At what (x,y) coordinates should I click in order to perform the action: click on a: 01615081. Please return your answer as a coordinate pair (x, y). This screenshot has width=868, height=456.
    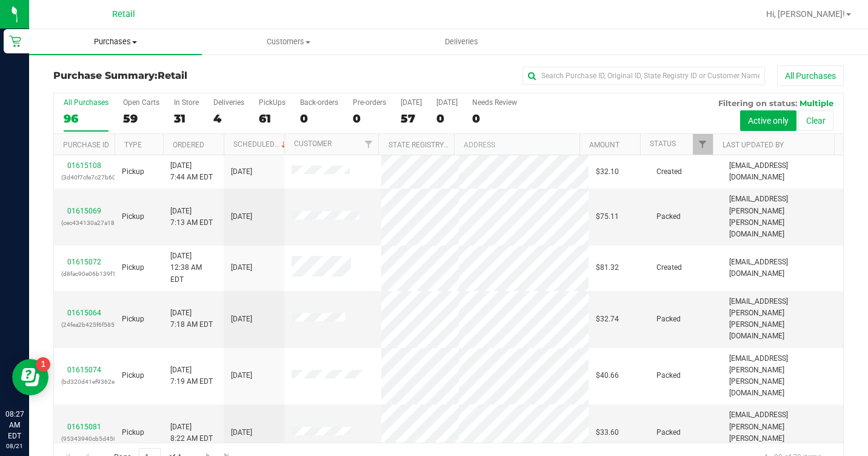
    Looking at the image, I should click on (84, 427).